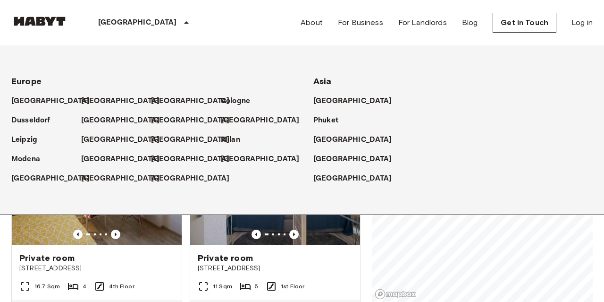 The image size is (604, 302). Describe the element at coordinates (360, 23) in the screenshot. I see `a: For Business` at that location.